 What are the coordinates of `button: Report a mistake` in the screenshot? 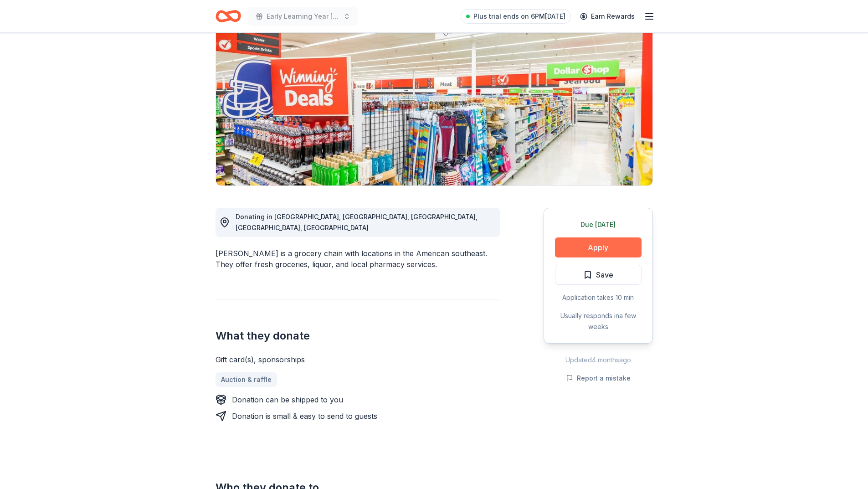 It's located at (598, 378).